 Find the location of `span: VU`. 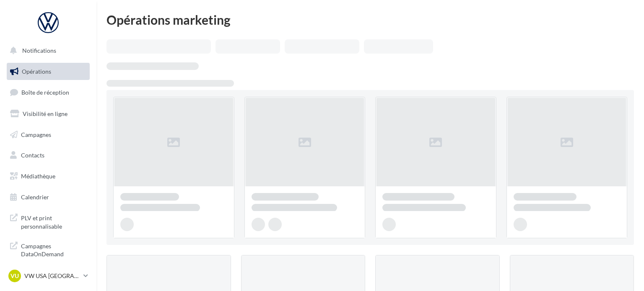

span: VU is located at coordinates (15, 276).